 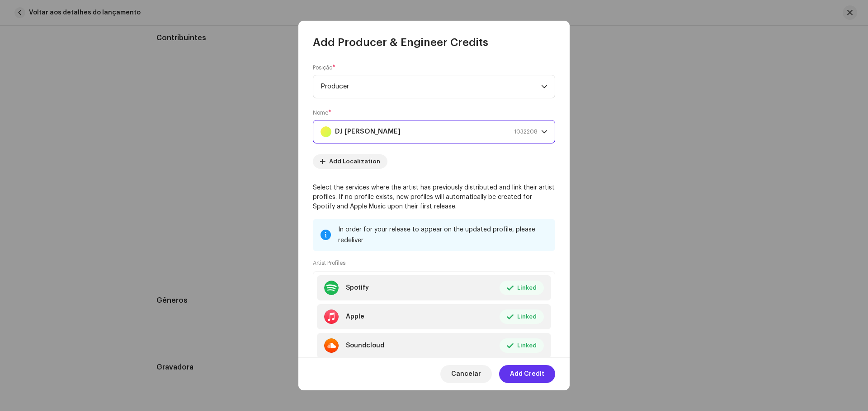 I want to click on button: Add Localization, so click(x=350, y=162).